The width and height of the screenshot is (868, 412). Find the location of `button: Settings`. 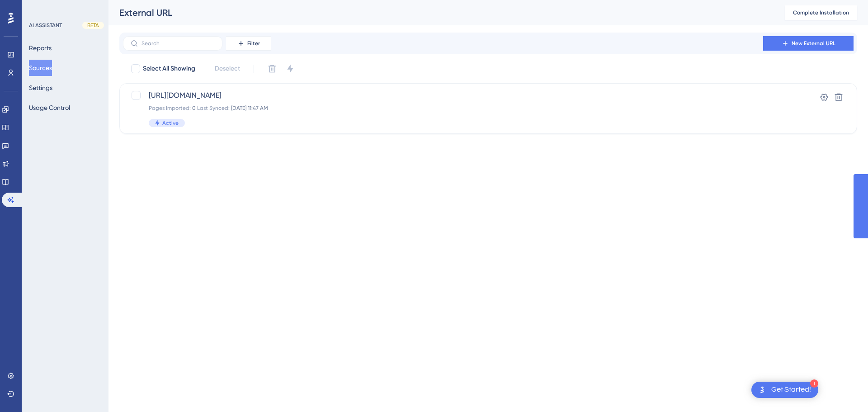

button: Settings is located at coordinates (41, 88).